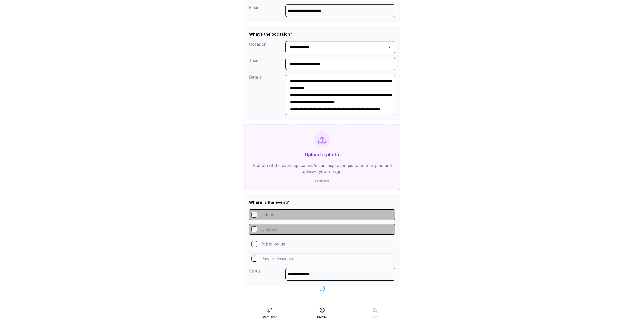  Describe the element at coordinates (267, 64) in the screenshot. I see `div: Theme` at that location.